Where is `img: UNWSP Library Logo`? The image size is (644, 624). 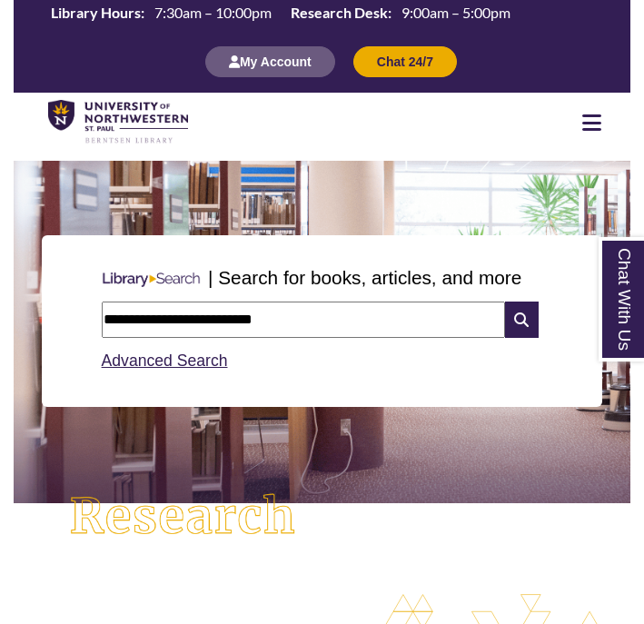 img: UNWSP Library Logo is located at coordinates (118, 122).